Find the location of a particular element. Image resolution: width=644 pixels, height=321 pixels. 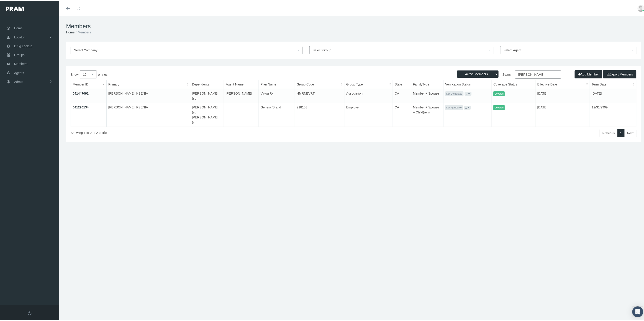

td: Member + Spouse + Child(ren) is located at coordinates (427, 114).